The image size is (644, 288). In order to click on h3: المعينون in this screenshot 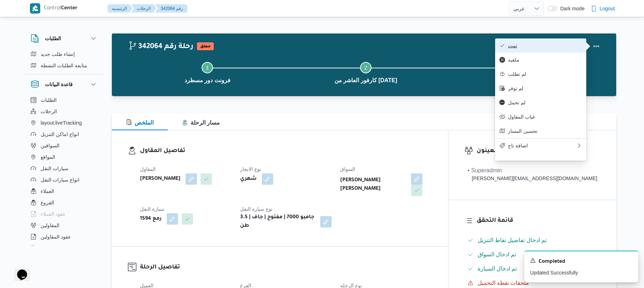, I will do `click(538, 151)`.